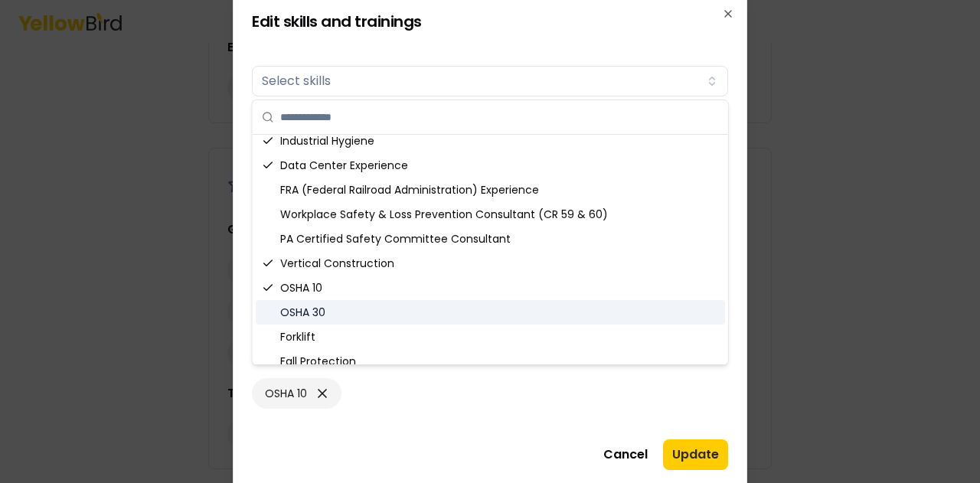 This screenshot has height=483, width=980. Describe the element at coordinates (490, 21) in the screenshot. I see `h2: Edit skills and trainings` at that location.